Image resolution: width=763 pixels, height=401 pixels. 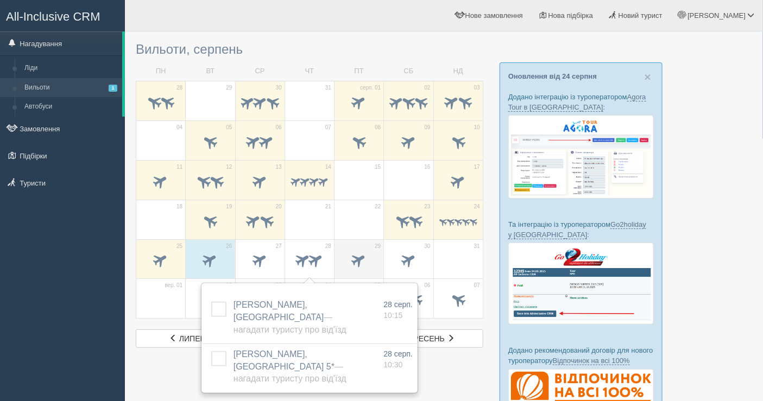 I want to click on span: 14, so click(x=328, y=167).